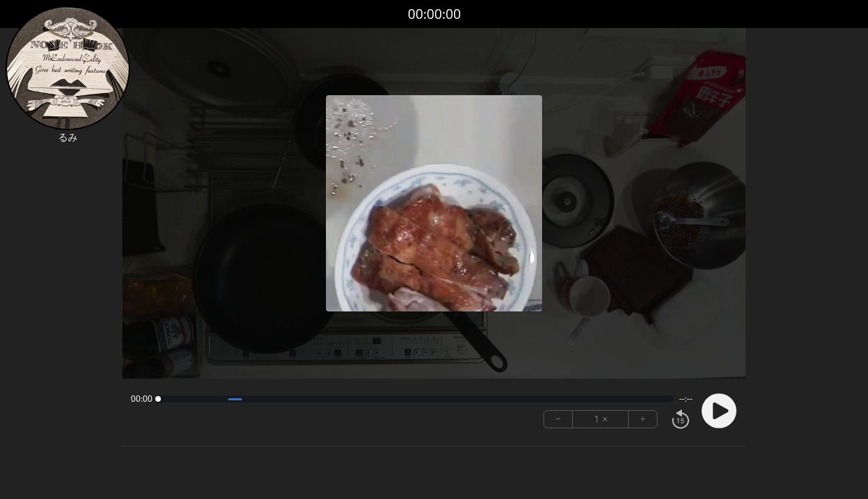  I want to click on a: 00:00:00, so click(435, 14).